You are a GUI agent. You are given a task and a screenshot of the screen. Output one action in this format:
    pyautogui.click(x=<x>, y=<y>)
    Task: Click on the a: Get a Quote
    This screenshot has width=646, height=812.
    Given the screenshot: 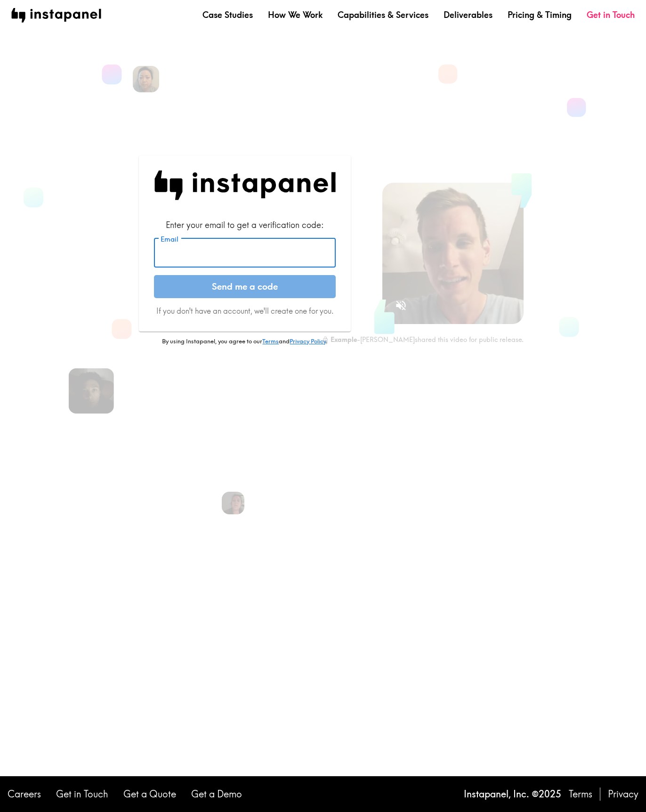 What is the action you would take?
    pyautogui.click(x=150, y=794)
    